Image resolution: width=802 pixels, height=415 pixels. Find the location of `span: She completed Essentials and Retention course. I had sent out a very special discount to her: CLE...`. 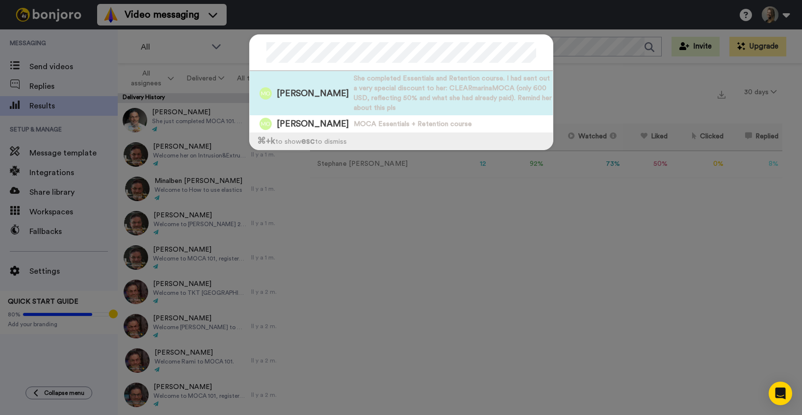

span: She completed Essentials and Retention course. I had sent out a very special discount to her: CLE... is located at coordinates (453, 93).